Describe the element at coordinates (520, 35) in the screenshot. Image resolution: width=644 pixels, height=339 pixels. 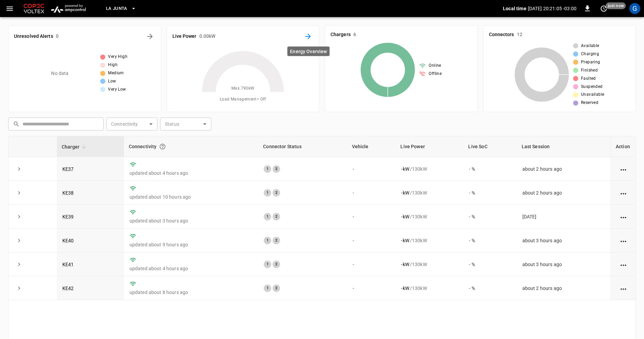
I see `h6: 12` at that location.